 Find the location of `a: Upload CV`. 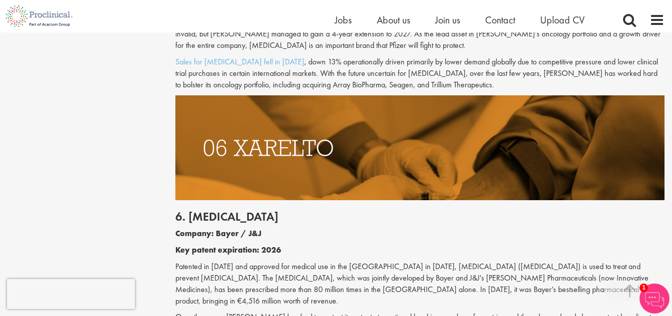

a: Upload CV is located at coordinates (562, 20).